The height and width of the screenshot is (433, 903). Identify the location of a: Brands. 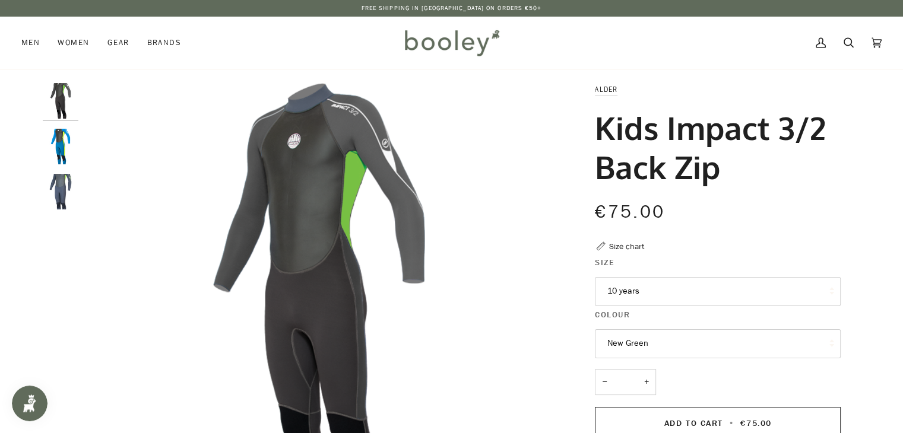
(164, 43).